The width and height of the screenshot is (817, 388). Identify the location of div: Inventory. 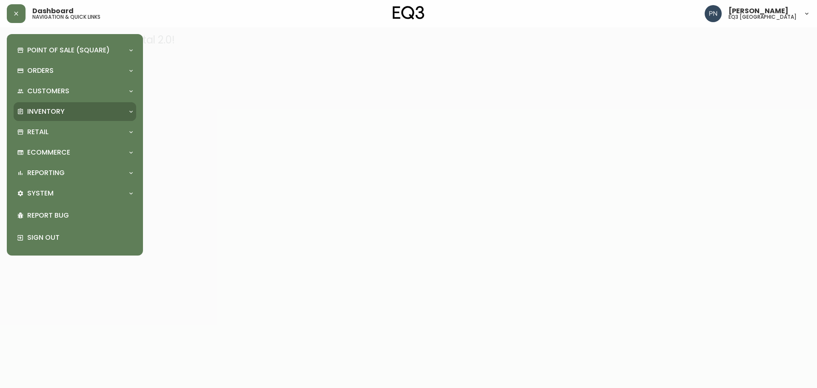
(75, 111).